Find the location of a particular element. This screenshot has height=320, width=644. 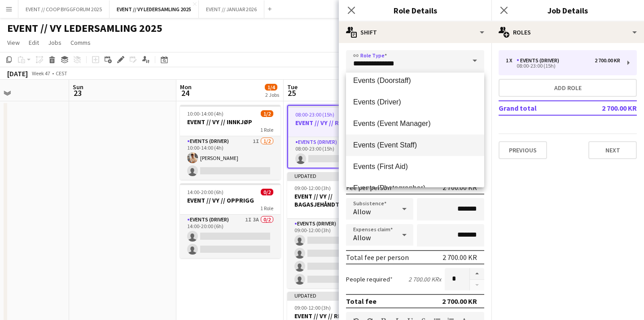

button: Add role is located at coordinates (568, 88).